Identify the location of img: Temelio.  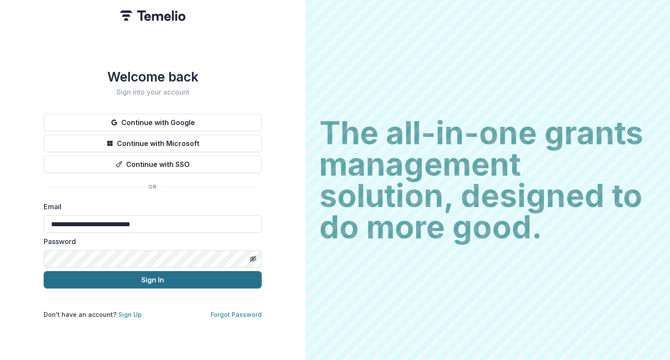
(153, 16).